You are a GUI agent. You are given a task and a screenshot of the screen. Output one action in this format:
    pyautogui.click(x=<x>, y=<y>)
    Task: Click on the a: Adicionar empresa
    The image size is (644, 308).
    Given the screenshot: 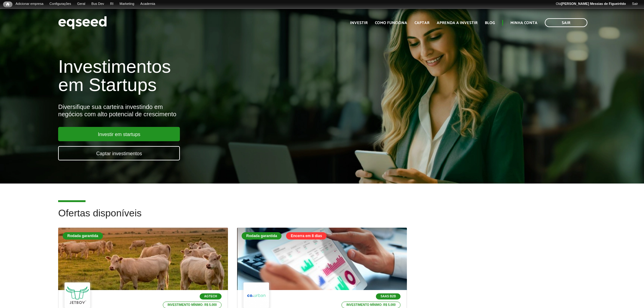 What is the action you would take?
    pyautogui.click(x=29, y=4)
    